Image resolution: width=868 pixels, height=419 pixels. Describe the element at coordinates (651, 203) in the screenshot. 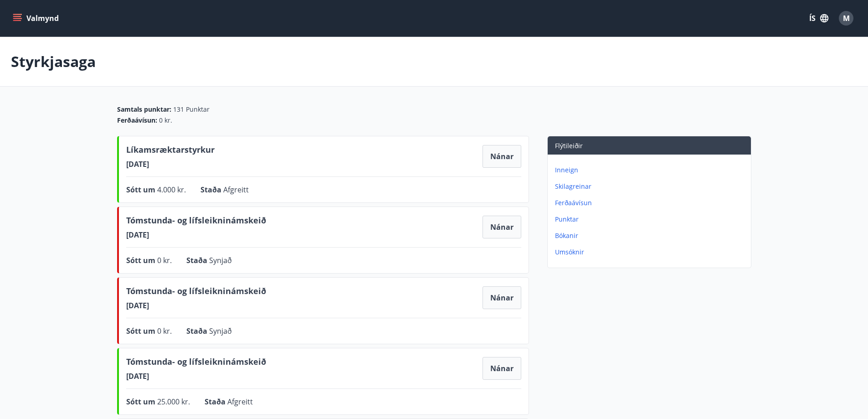

I see `p: Ferðaávísun` at that location.